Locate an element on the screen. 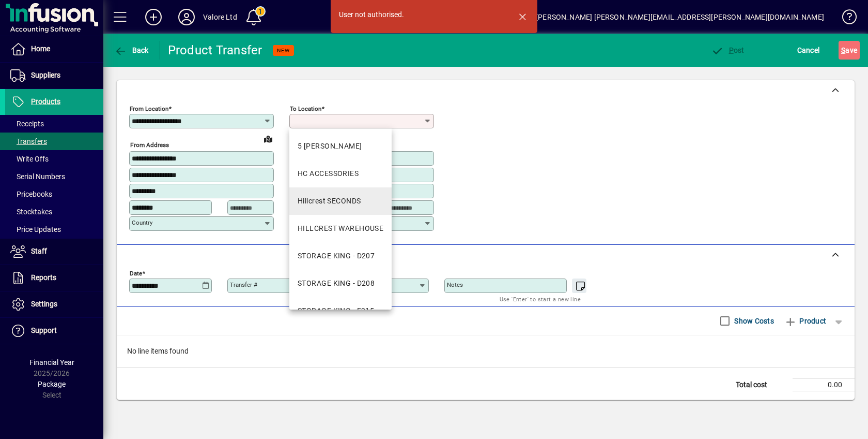 The width and height of the screenshot is (868, 439). a: Support is located at coordinates (54, 331).